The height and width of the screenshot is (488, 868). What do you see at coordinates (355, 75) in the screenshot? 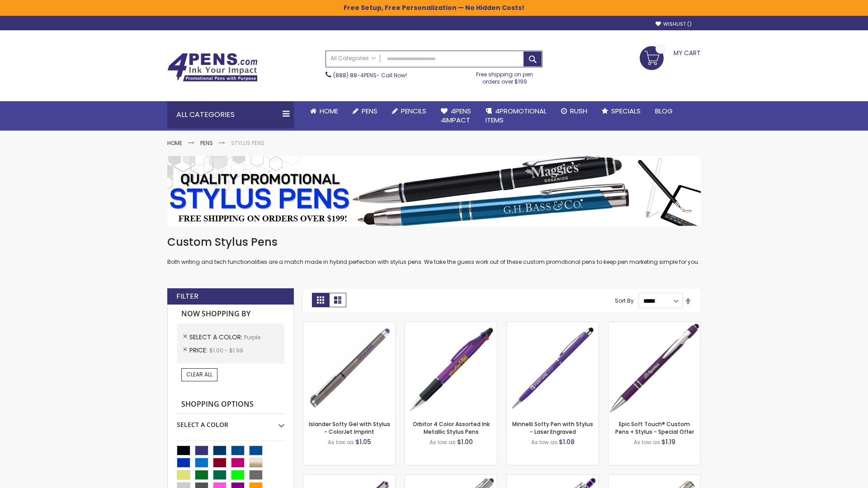
I see `a: (888) 88-4PENS` at bounding box center [355, 75].